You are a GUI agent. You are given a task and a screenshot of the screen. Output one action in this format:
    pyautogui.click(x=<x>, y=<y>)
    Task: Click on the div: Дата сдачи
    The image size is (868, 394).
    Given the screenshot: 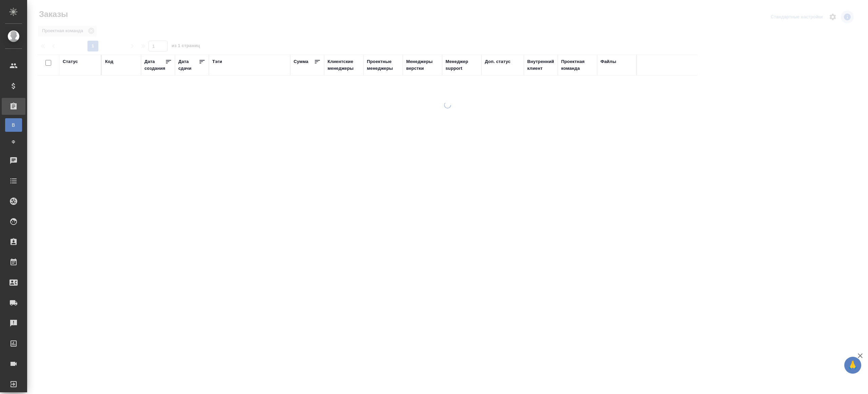 What is the action you would take?
    pyautogui.click(x=189, y=65)
    